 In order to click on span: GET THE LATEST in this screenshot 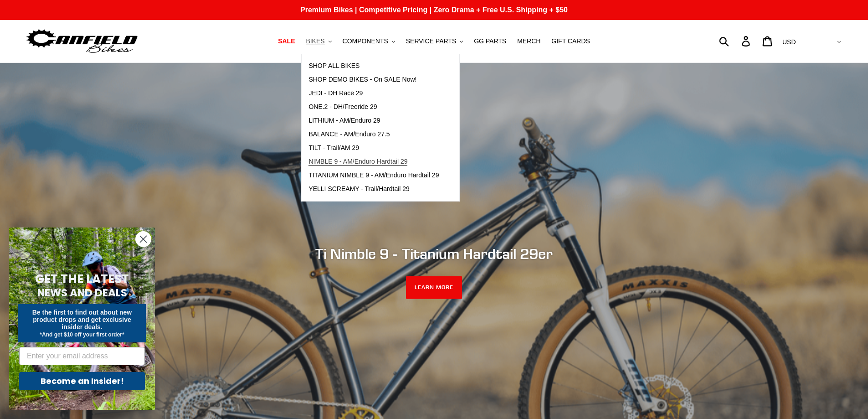, I will do `click(82, 279)`.